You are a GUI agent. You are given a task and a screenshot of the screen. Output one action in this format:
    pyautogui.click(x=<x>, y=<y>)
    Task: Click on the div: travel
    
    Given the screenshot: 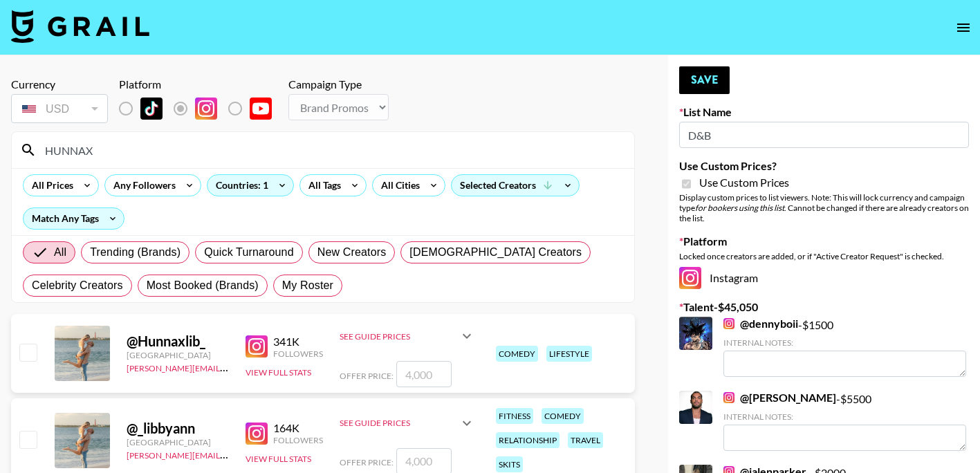 What is the action you would take?
    pyautogui.click(x=585, y=440)
    